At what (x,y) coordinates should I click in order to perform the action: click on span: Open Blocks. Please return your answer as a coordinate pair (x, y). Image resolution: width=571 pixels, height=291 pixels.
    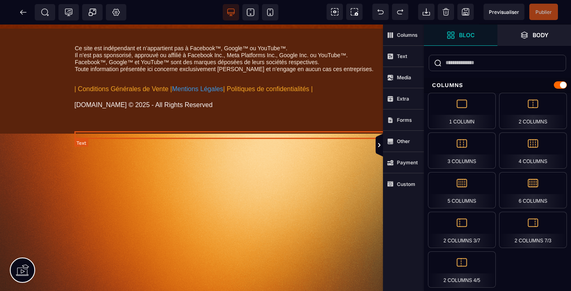
    Looking at the image, I should click on (460, 35).